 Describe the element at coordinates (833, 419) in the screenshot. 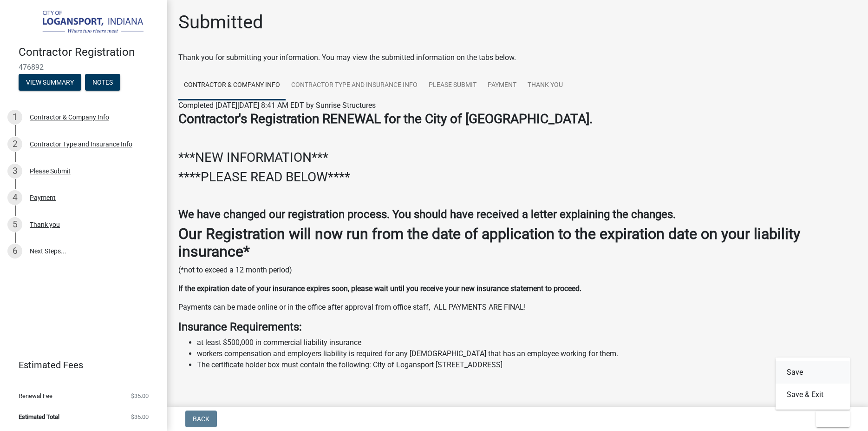

I see `button: Exit` at that location.